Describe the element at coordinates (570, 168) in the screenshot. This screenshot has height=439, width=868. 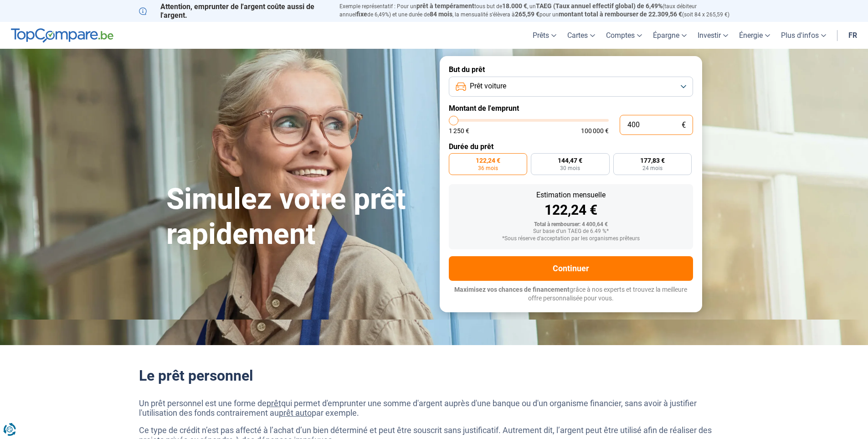
I see `span: 30 mois` at that location.